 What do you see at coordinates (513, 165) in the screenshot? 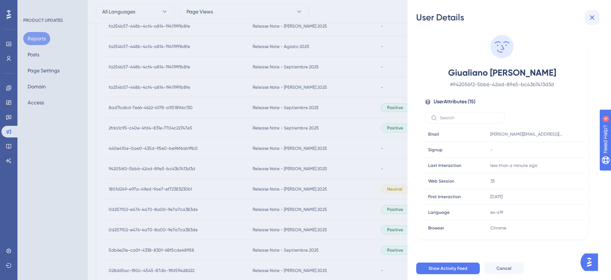
I see `time: less than a minute ago` at bounding box center [513, 165].